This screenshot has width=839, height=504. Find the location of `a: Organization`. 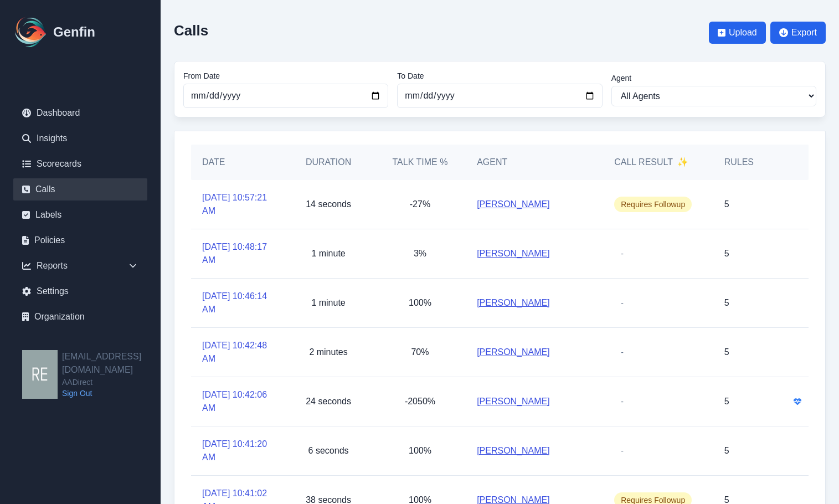

a: Organization is located at coordinates (80, 317).